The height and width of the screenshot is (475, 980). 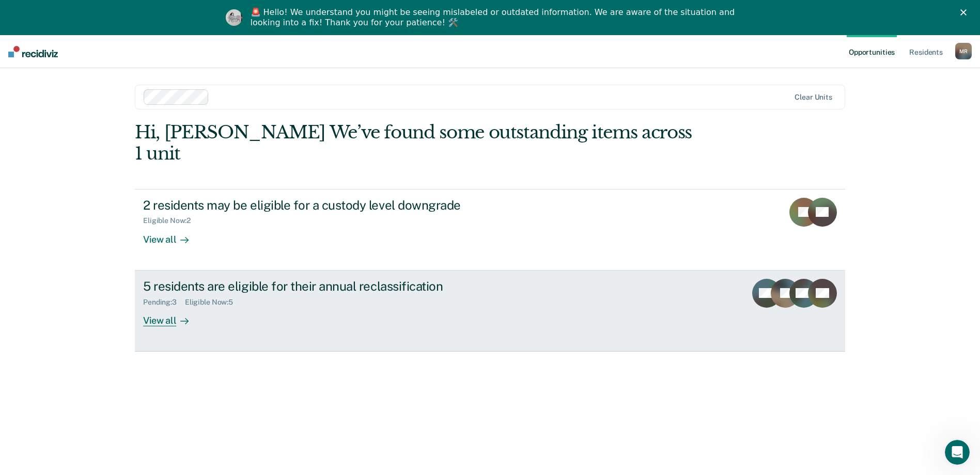 What do you see at coordinates (164, 302) in the screenshot?
I see `div: Pending : 3` at bounding box center [164, 302].